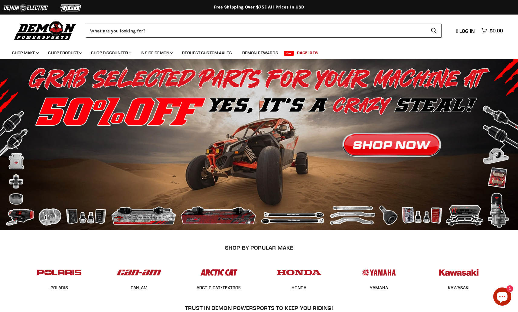  Describe the element at coordinates (219, 287) in the screenshot. I see `a: ARCTIC CAT/TEXTRON` at that location.